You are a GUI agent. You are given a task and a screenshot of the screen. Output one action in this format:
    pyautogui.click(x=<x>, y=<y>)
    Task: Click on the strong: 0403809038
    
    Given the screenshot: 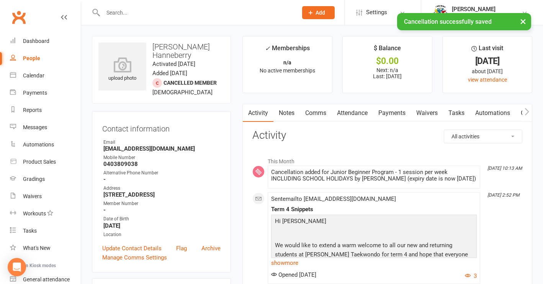 What is the action you would take?
    pyautogui.click(x=162, y=164)
    